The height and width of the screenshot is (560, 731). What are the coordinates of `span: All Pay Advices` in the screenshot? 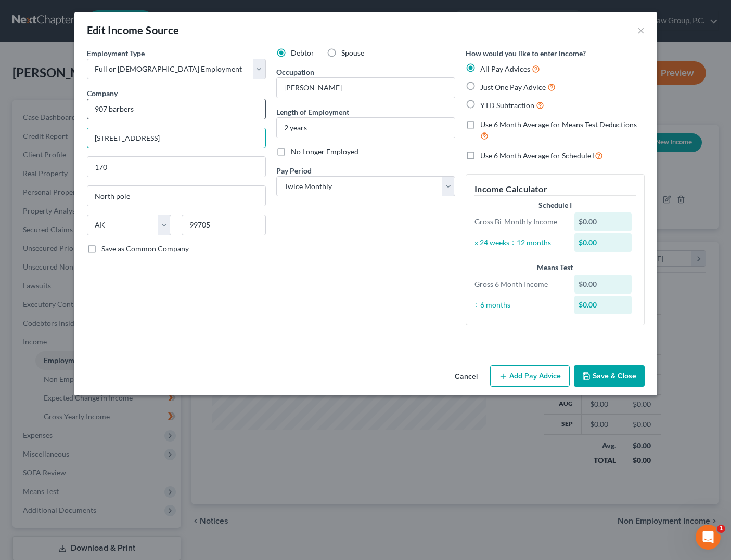 It's located at (505, 68).